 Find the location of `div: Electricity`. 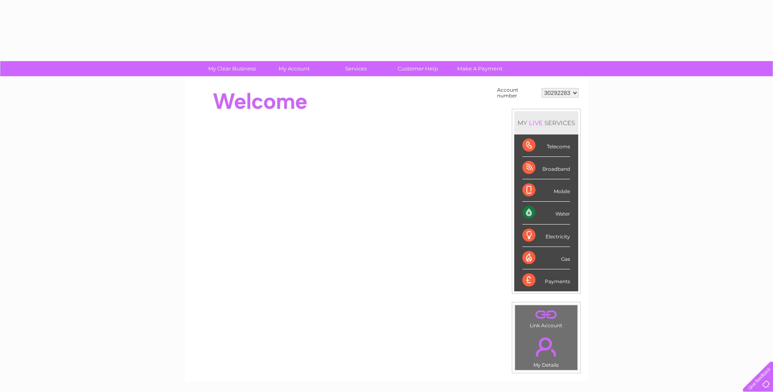

div: Electricity is located at coordinates (546, 235).